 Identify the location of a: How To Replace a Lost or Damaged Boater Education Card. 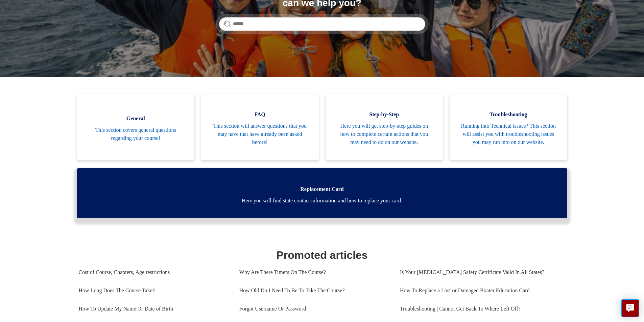
(480, 291).